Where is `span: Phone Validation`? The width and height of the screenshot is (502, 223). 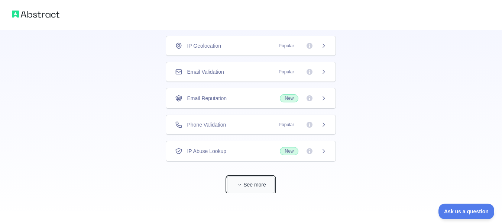
span: Phone Validation is located at coordinates (206, 125).